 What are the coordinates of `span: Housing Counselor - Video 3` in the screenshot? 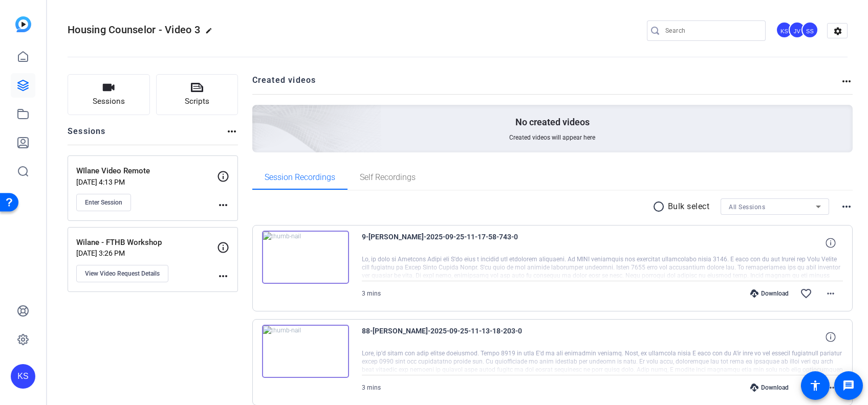 It's located at (134, 30).